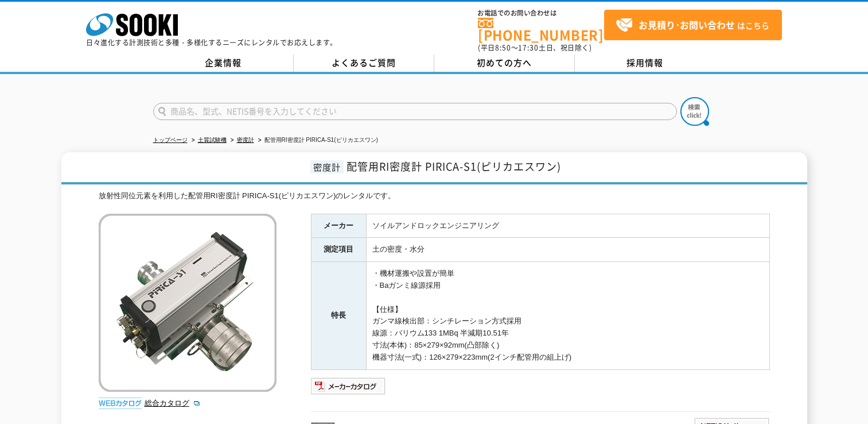 The image size is (868, 424). What do you see at coordinates (170, 140) in the screenshot?
I see `a: トップページ` at bounding box center [170, 140].